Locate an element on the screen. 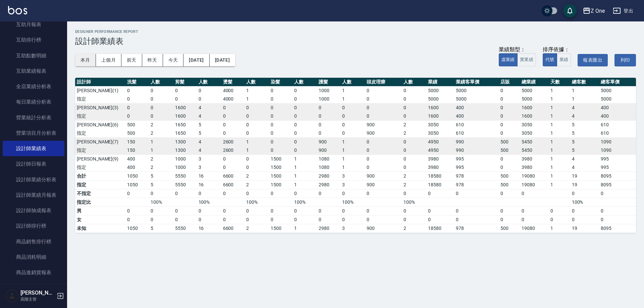 The image size is (644, 308). table: a dense table is located at coordinates (356, 155).